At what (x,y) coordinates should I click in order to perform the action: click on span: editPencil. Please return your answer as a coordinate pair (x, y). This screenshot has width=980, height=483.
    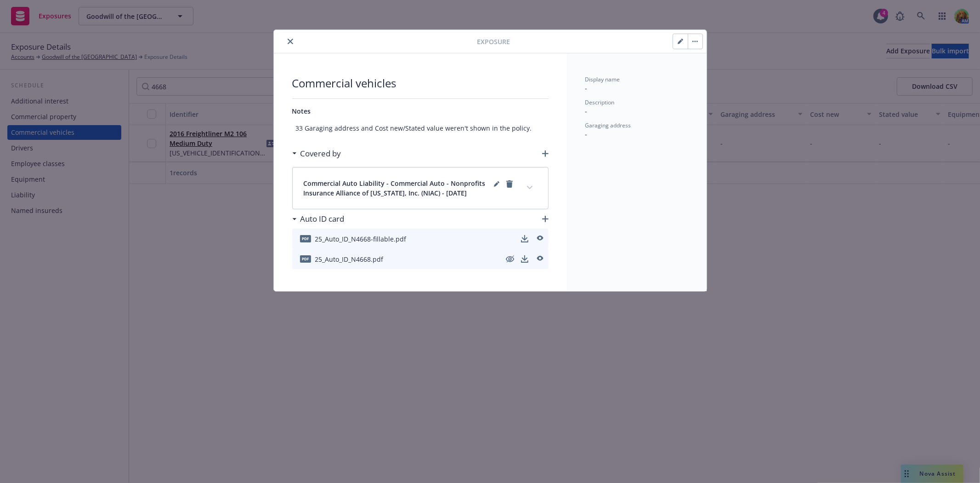
    Looking at the image, I should click on (497, 188).